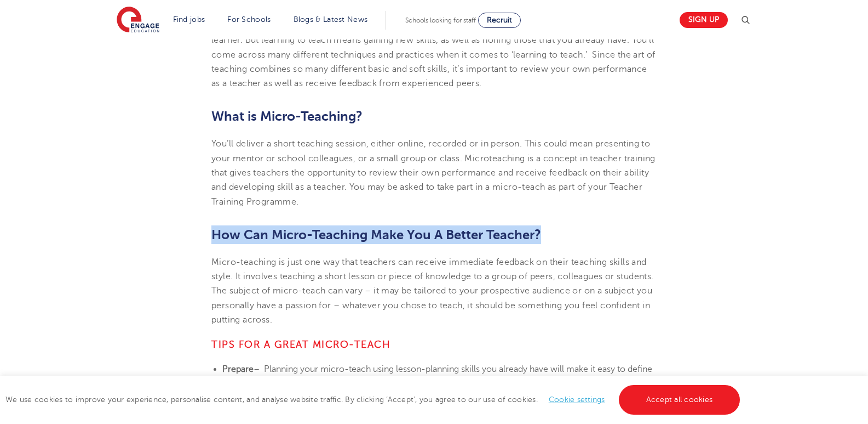 This screenshot has width=868, height=424. Describe the element at coordinates (440, 20) in the screenshot. I see `span: Schools looking for staff` at that location.